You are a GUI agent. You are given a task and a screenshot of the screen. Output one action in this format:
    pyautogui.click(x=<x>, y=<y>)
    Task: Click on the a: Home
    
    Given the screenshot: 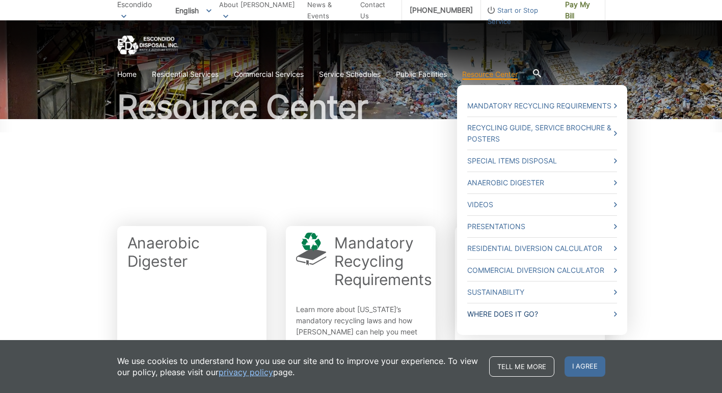 What is the action you would take?
    pyautogui.click(x=127, y=74)
    